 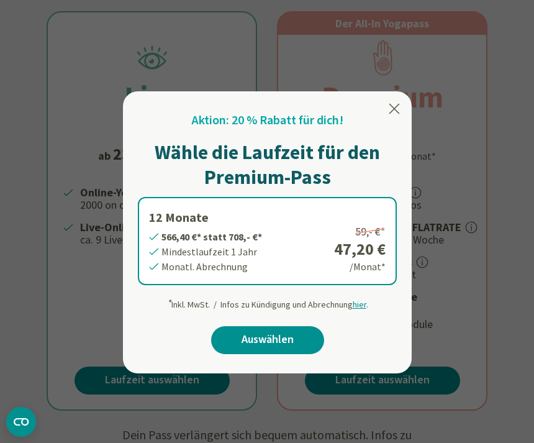 What do you see at coordinates (360, 304) in the screenshot?
I see `span: hier` at bounding box center [360, 304].